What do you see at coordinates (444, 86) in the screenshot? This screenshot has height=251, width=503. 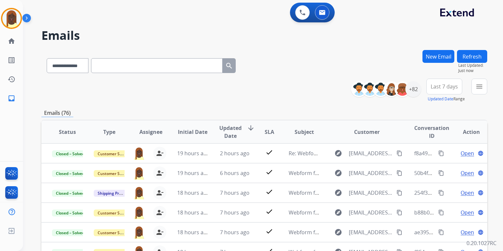 I see `span: Last 7 days` at bounding box center [444, 86].